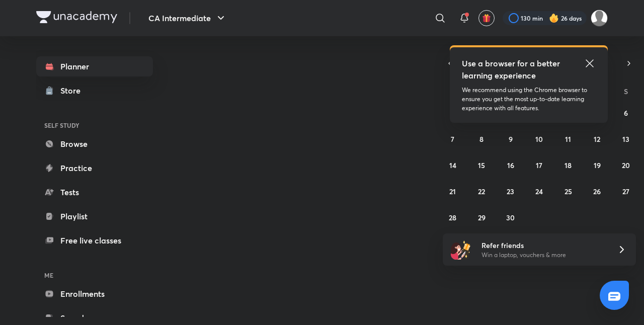  Describe the element at coordinates (539, 139) in the screenshot. I see `button: September 10, 2025` at that location.